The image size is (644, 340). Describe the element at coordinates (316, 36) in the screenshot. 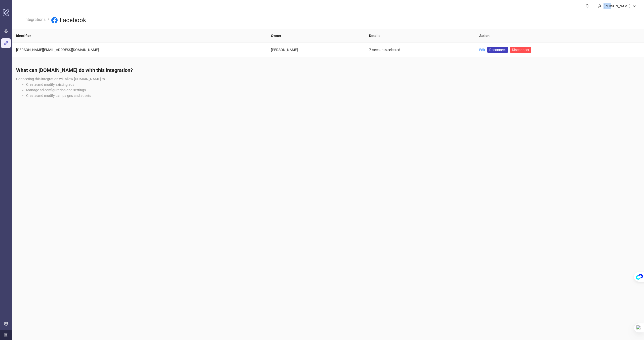

I see `th: Owner` at that location.